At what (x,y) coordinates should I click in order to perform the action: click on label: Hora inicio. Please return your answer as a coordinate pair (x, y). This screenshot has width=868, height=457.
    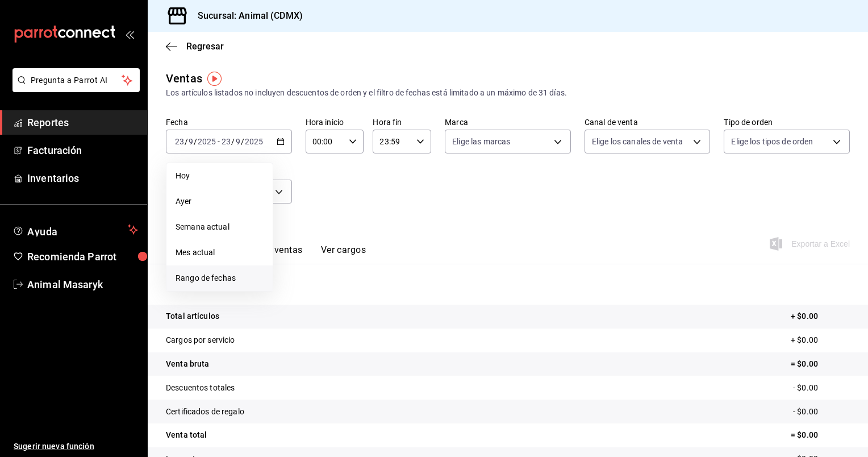
    Looking at the image, I should click on (335, 122).